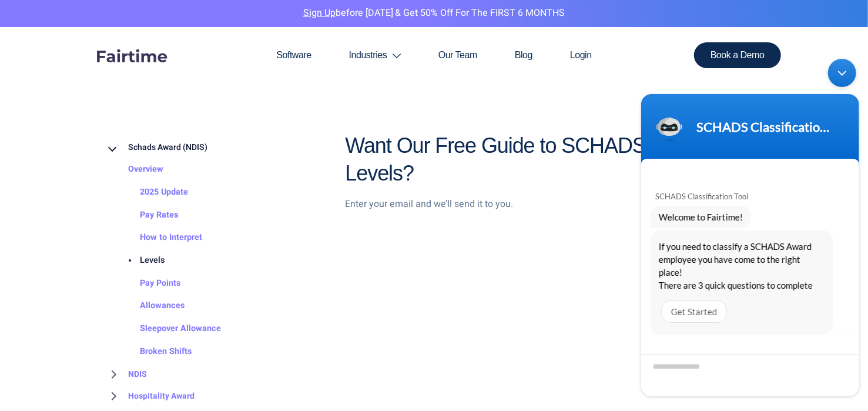  I want to click on div: Minimize live chat window, so click(207, 20).